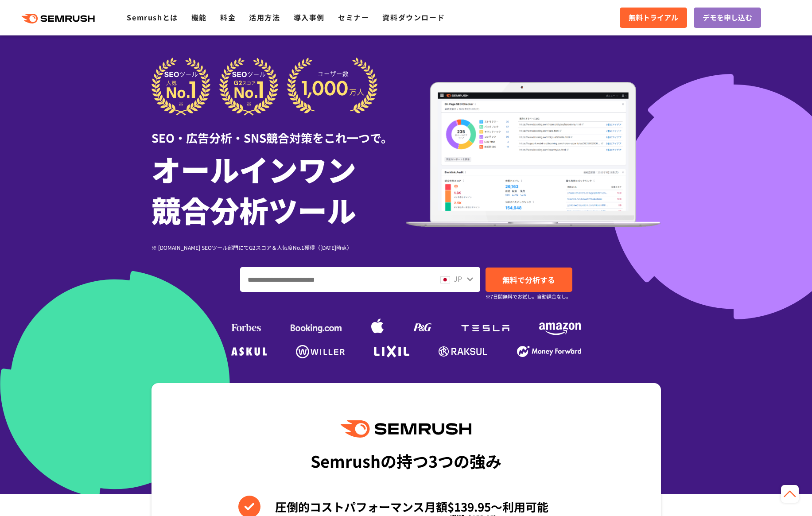  Describe the element at coordinates (653, 18) in the screenshot. I see `a: 無料トライアル` at that location.